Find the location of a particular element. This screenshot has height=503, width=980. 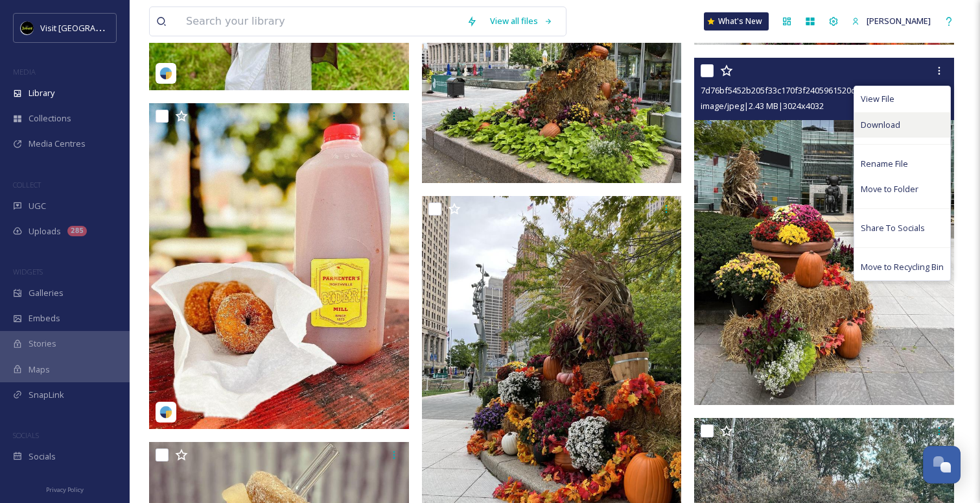

span: SnapLink is located at coordinates (46, 395).